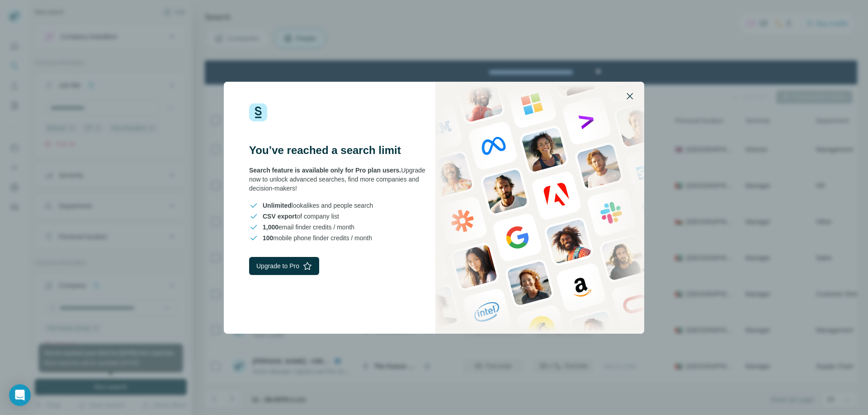 The width and height of the screenshot is (868, 415). Describe the element at coordinates (20, 395) in the screenshot. I see `div: Open Intercom Messenger` at that location.